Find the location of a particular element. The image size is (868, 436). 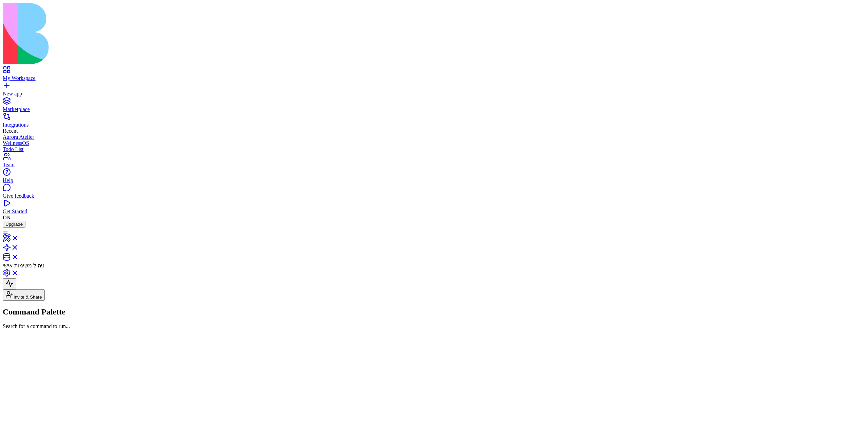

a: My Workspace is located at coordinates (434, 75).